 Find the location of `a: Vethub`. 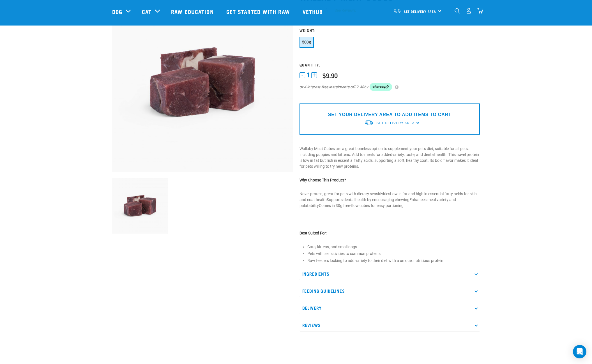

a: Vethub is located at coordinates (313, 11).